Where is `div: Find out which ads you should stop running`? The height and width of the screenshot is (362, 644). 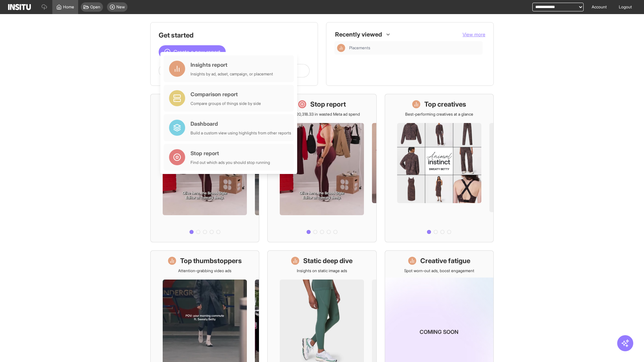
div: Find out which ads you should stop running is located at coordinates (230, 163).